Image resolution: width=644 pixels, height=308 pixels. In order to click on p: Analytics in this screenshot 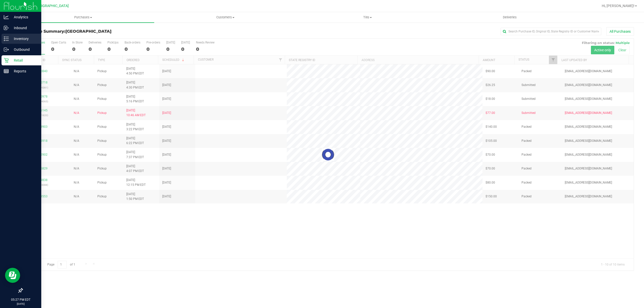, I will do `click(24, 17)`.